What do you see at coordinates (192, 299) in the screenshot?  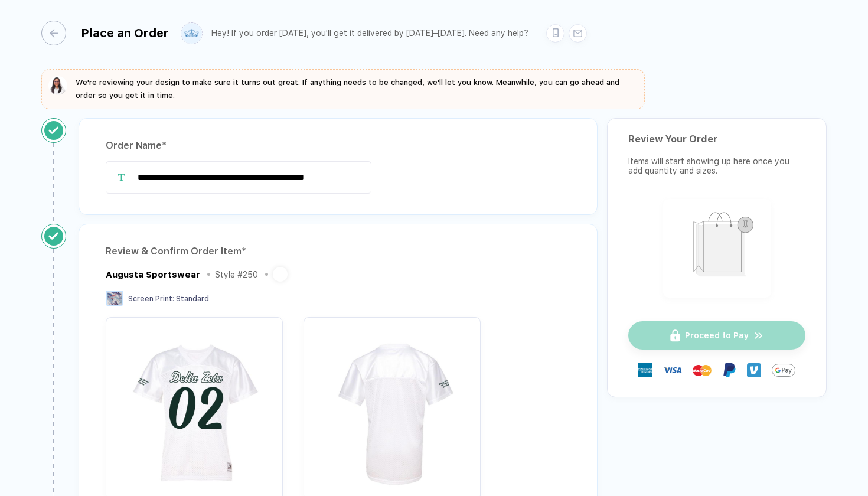 I see `span: Standard` at bounding box center [192, 299].